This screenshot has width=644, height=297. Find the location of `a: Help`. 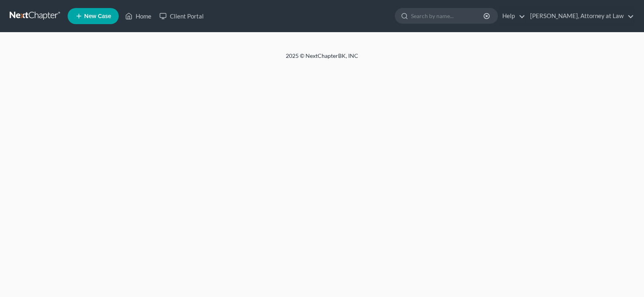

a: Help is located at coordinates (511, 16).